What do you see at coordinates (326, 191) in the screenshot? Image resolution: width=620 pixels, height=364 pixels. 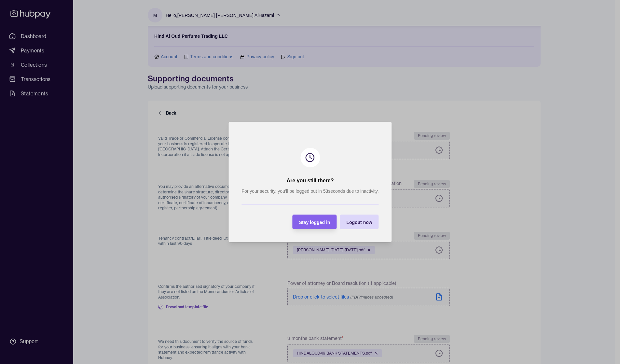 I see `strong: 53` at bounding box center [326, 191].